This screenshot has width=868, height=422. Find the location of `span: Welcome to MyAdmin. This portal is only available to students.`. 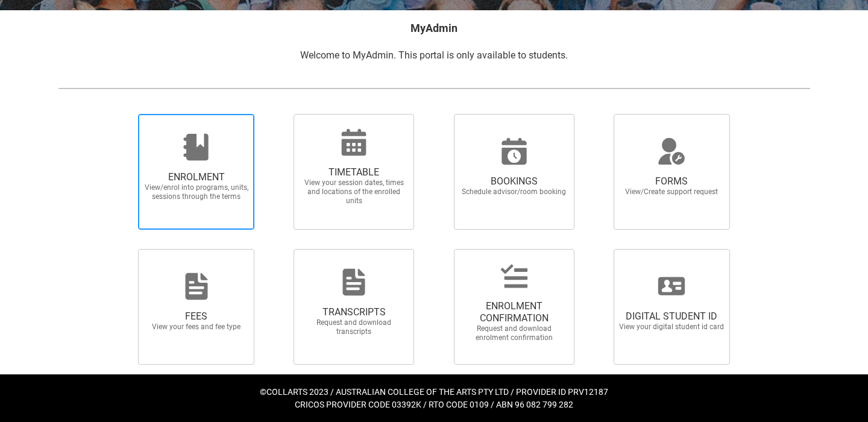

span: Welcome to MyAdmin. This portal is only available to students. is located at coordinates (434, 55).